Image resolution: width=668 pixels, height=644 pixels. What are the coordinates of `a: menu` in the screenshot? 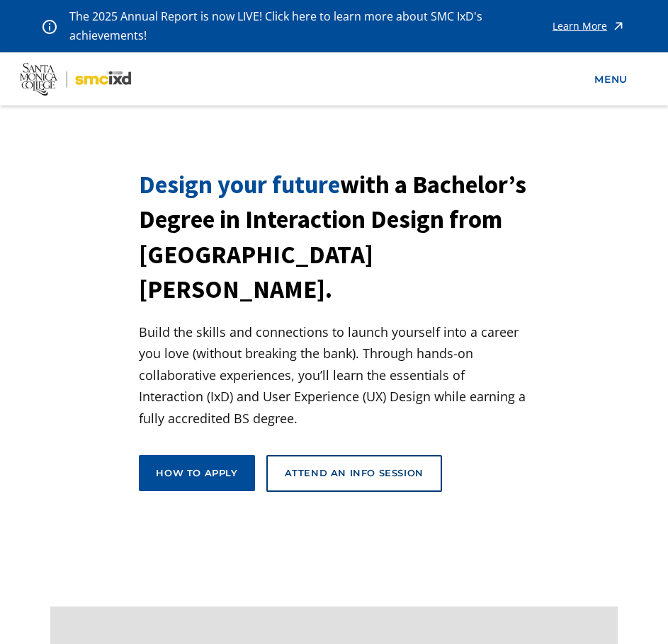 It's located at (611, 79).